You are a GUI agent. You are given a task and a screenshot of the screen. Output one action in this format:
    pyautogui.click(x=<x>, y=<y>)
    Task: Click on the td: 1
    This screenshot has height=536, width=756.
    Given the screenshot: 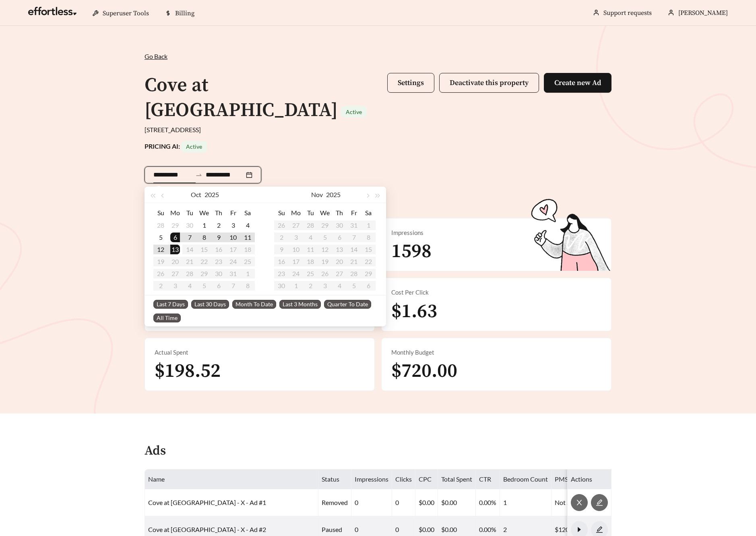 What is the action you would take?
    pyautogui.click(x=526, y=502)
    